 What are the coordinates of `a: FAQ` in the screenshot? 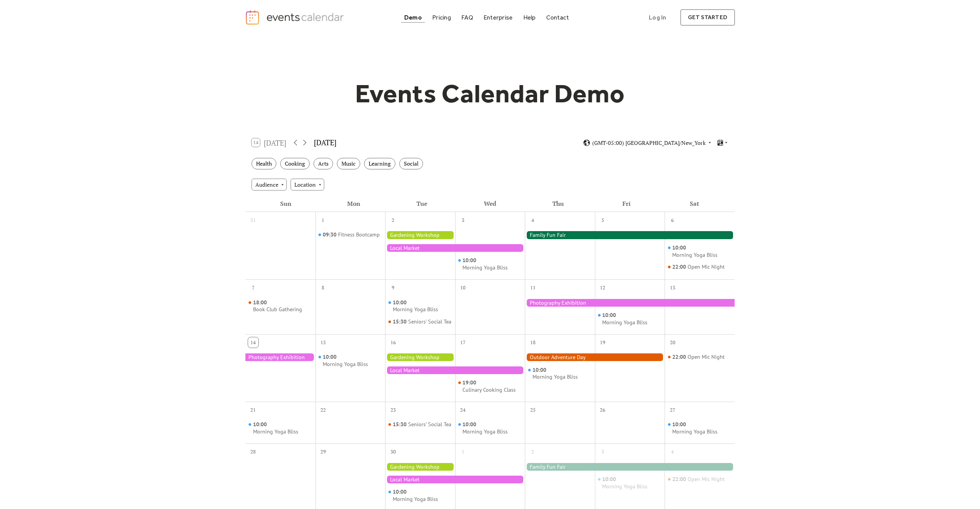 It's located at (467, 17).